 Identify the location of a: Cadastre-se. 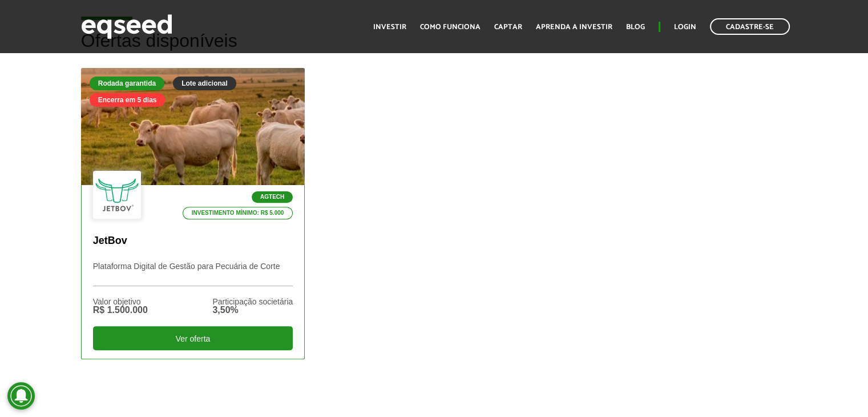
(750, 27).